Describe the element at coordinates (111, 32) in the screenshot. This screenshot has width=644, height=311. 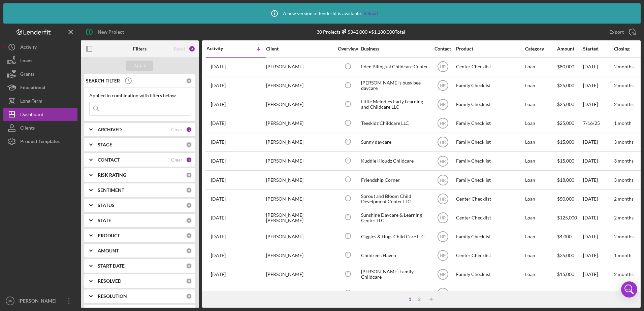
I see `div: New Project` at that location.